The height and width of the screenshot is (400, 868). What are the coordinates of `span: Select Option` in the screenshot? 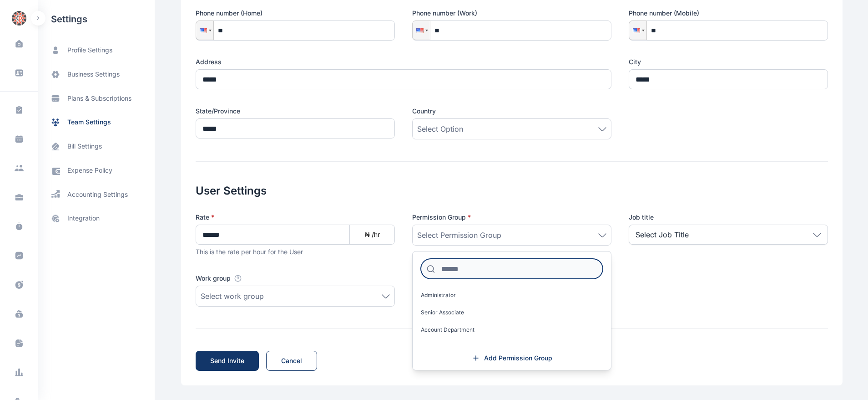 It's located at (440, 129).